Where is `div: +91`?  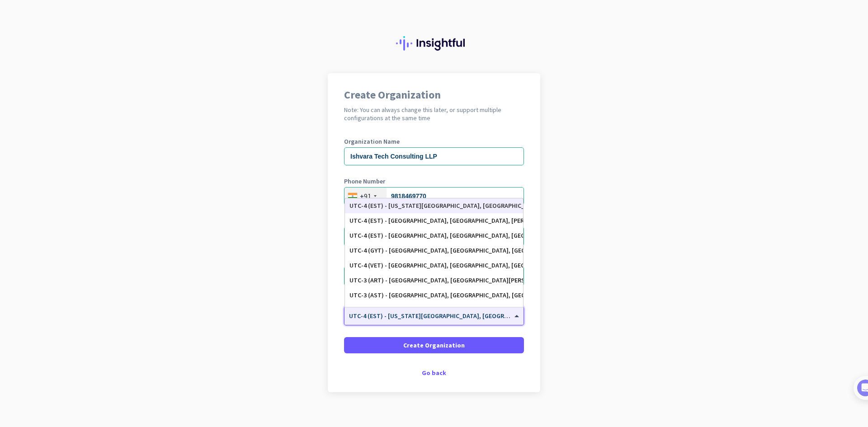 div: +91 is located at coordinates (365, 196).